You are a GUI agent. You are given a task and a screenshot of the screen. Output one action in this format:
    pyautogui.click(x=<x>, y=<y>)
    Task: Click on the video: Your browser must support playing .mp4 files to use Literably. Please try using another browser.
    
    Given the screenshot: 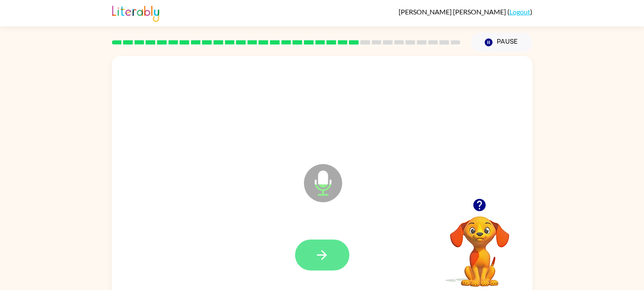 What is the action you would take?
    pyautogui.click(x=480, y=246)
    